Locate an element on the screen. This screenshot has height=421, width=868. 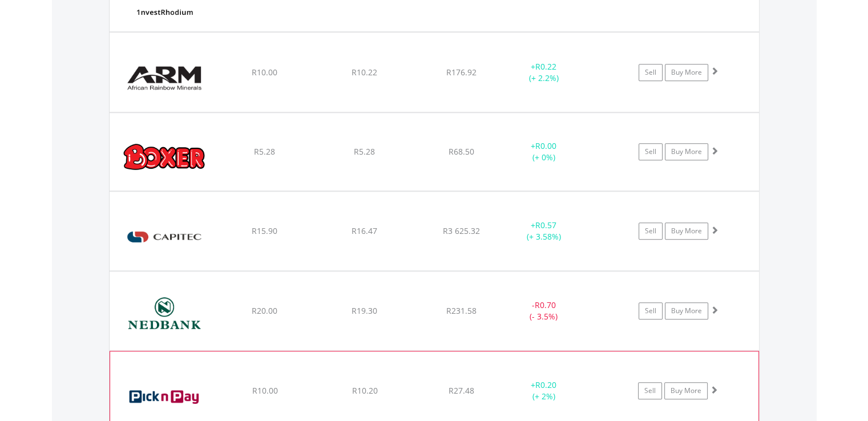
span: R3 625.32 is located at coordinates (461, 231).